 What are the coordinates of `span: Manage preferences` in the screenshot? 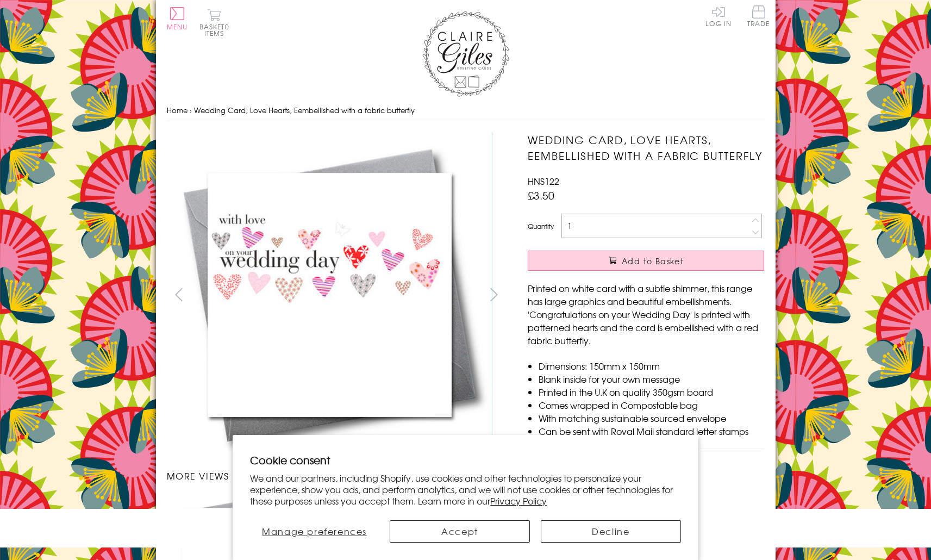 It's located at (314, 531).